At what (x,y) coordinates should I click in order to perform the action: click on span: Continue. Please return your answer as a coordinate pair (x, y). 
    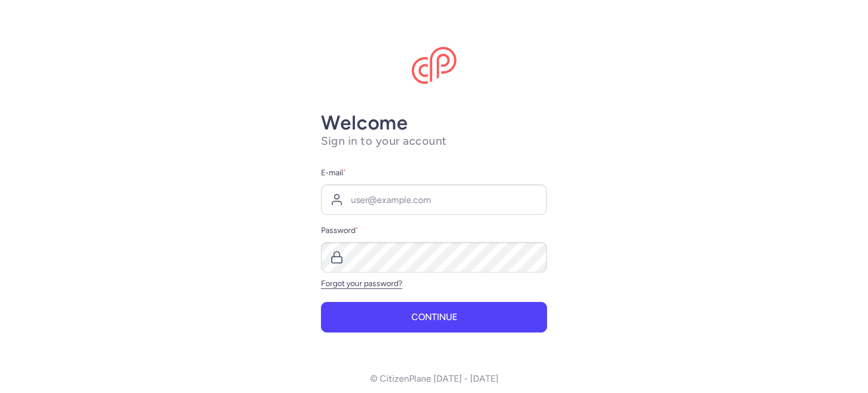
    Looking at the image, I should click on (434, 317).